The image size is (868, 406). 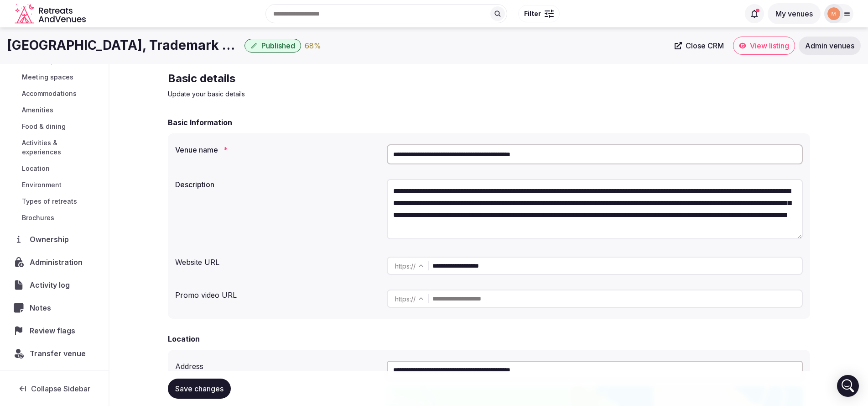 What do you see at coordinates (794, 13) in the screenshot?
I see `a: My venues` at bounding box center [794, 13].